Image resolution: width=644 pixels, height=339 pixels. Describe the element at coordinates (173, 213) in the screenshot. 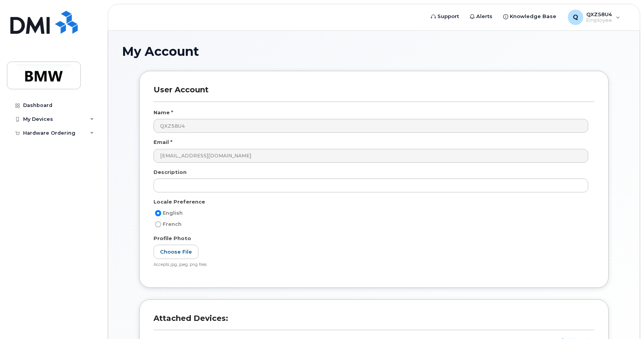

I see `span: English` at that location.